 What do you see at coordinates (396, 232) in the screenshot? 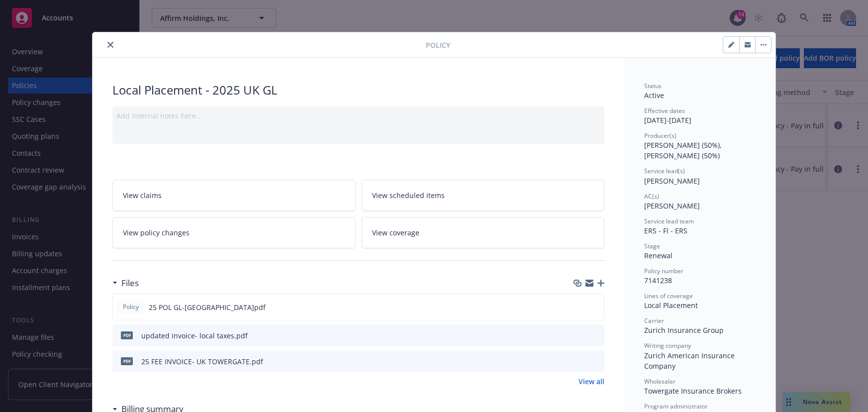
I see `span: View coverage` at bounding box center [396, 232].